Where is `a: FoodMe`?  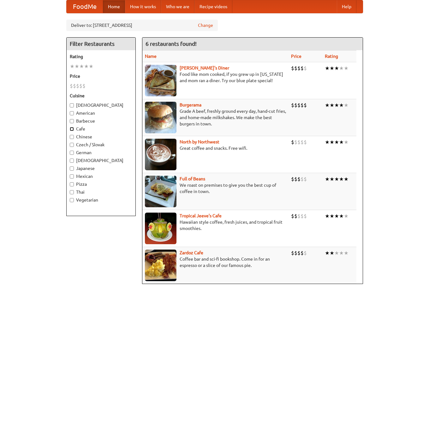
a: FoodMe is located at coordinates (85, 7).